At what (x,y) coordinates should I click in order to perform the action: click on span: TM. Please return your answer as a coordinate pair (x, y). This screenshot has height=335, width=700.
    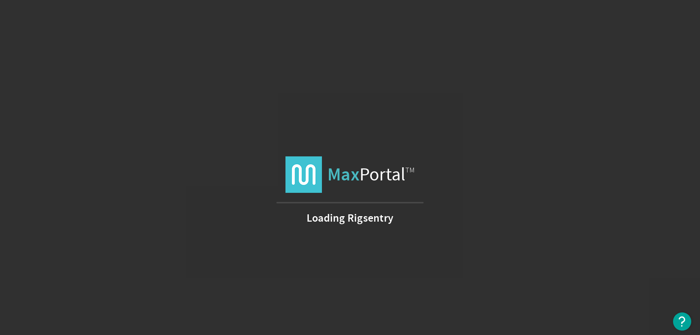
    Looking at the image, I should click on (410, 170).